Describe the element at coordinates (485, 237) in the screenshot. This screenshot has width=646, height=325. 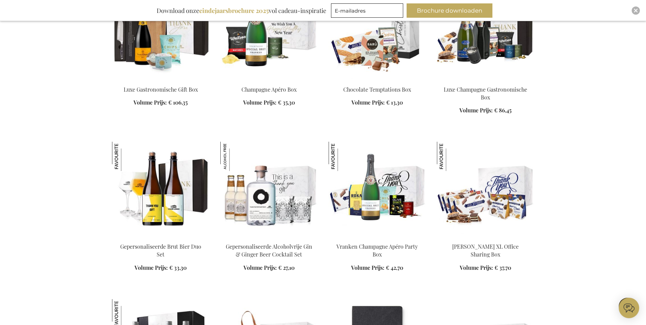
I see `a: Jules Destrooper XL Office Sharing Box Jules Destrooper XL Office Sharing Box` at that location.